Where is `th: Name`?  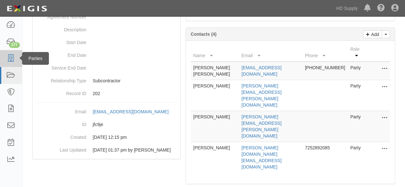 th: Name is located at coordinates (215, 52).